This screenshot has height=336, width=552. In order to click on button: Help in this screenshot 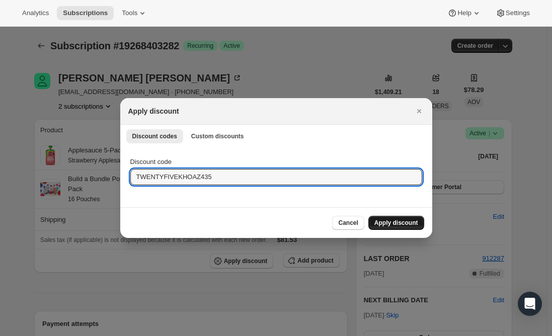, I will do `click(464, 13)`.